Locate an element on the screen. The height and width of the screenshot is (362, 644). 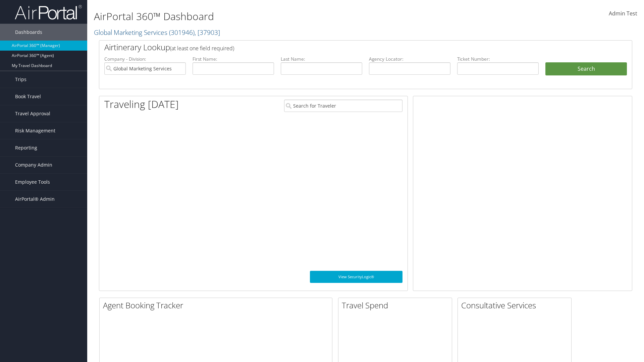
span: Employee Tools is located at coordinates (33, 182).